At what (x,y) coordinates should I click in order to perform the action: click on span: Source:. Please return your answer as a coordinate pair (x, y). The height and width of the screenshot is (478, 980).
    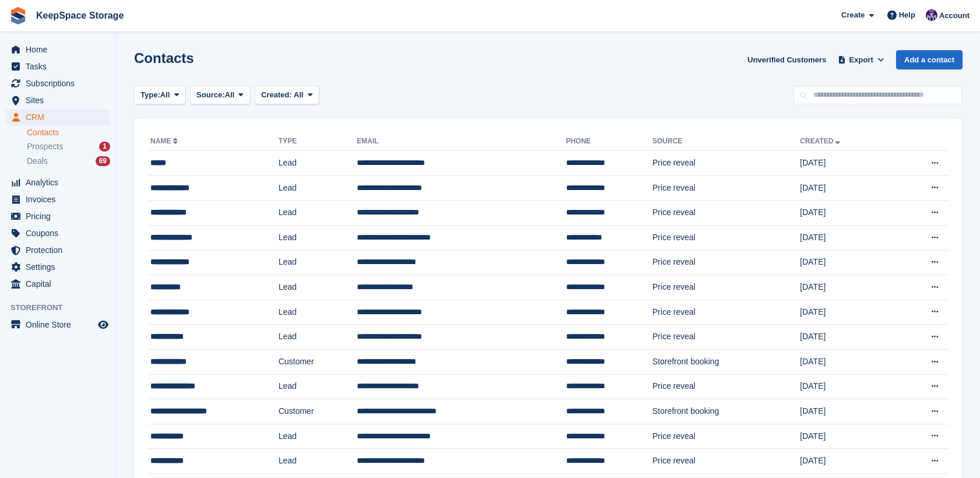
    Looking at the image, I should click on (210, 95).